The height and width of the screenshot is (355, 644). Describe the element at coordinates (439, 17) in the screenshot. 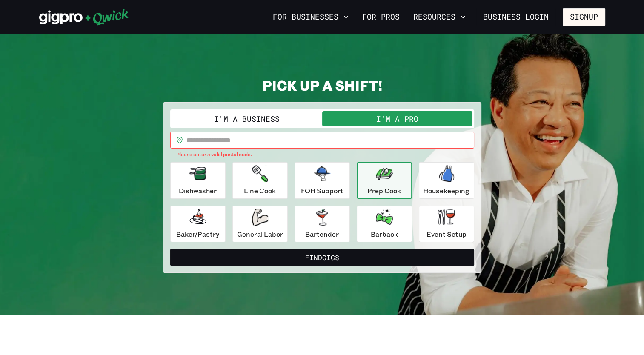

I see `button: Resources` at that location.